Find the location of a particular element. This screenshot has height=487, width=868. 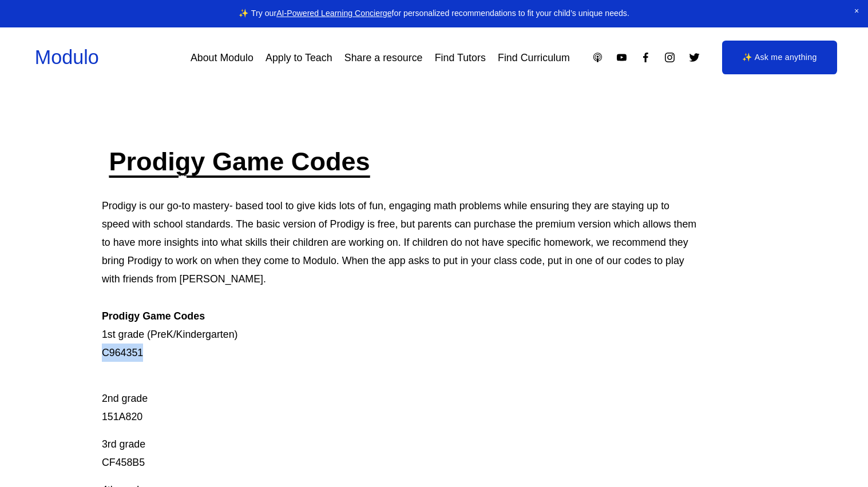

a: Twitter is located at coordinates (694, 57).